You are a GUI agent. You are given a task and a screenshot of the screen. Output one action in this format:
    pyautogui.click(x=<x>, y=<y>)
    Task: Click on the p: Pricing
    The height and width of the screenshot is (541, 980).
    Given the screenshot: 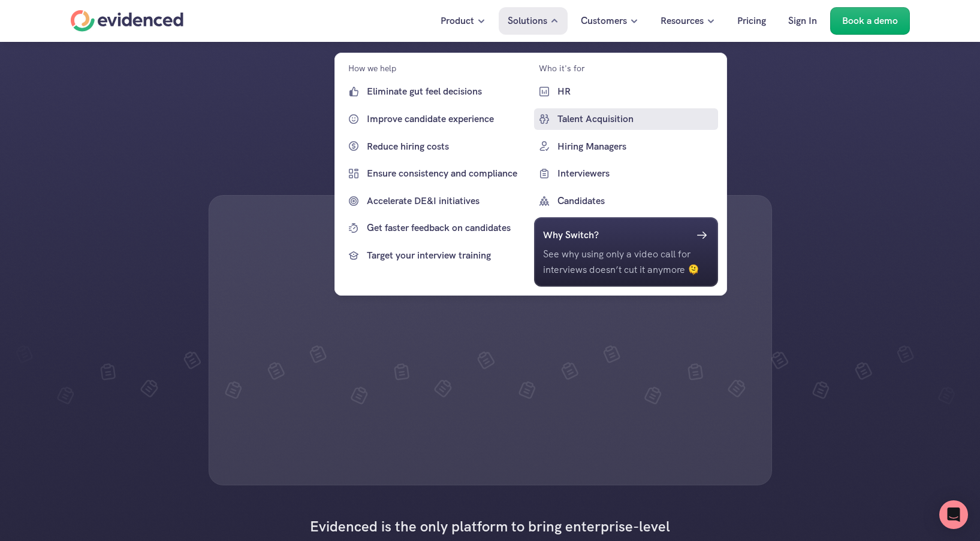 What is the action you would take?
    pyautogui.click(x=751, y=21)
    